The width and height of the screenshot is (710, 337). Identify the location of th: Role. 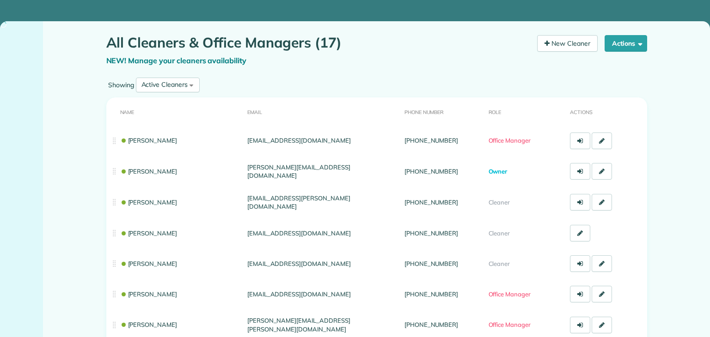
(525, 111).